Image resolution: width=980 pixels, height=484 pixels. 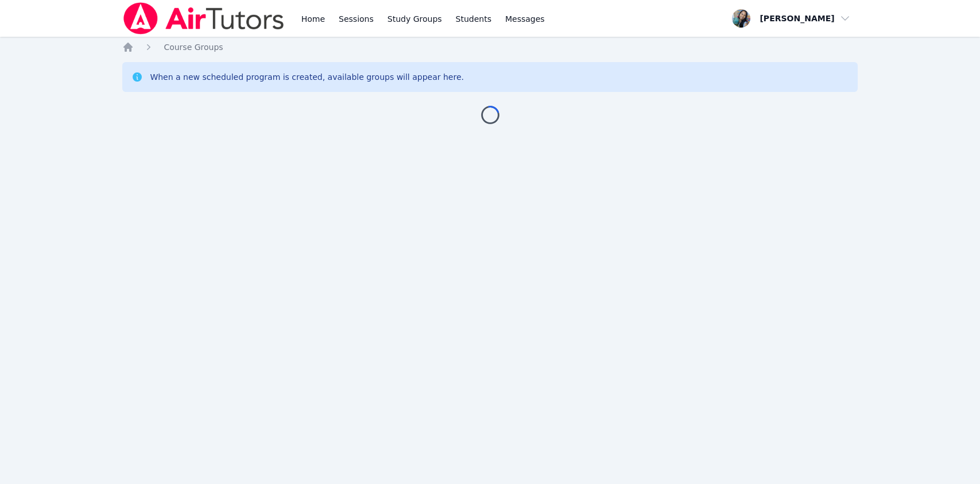 What do you see at coordinates (204, 18) in the screenshot?
I see `img: Air Tutors` at bounding box center [204, 18].